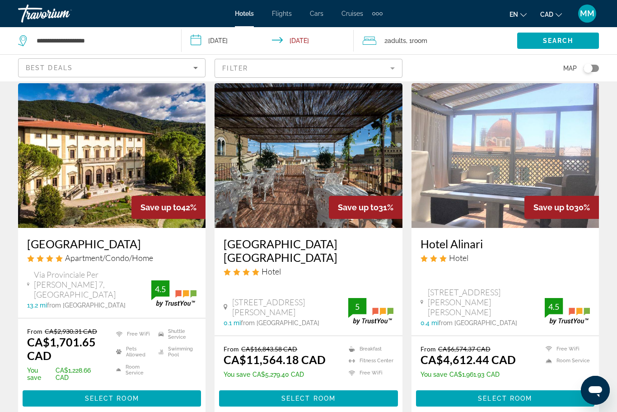 The image size is (617, 412). What do you see at coordinates (353, 14) in the screenshot?
I see `a: Cruises` at bounding box center [353, 14].